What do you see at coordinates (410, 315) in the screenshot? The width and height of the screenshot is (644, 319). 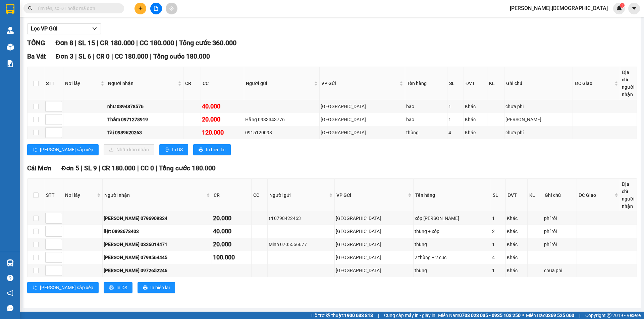 I see `span: Cung cấp máy in - giấy in:` at bounding box center [410, 315].